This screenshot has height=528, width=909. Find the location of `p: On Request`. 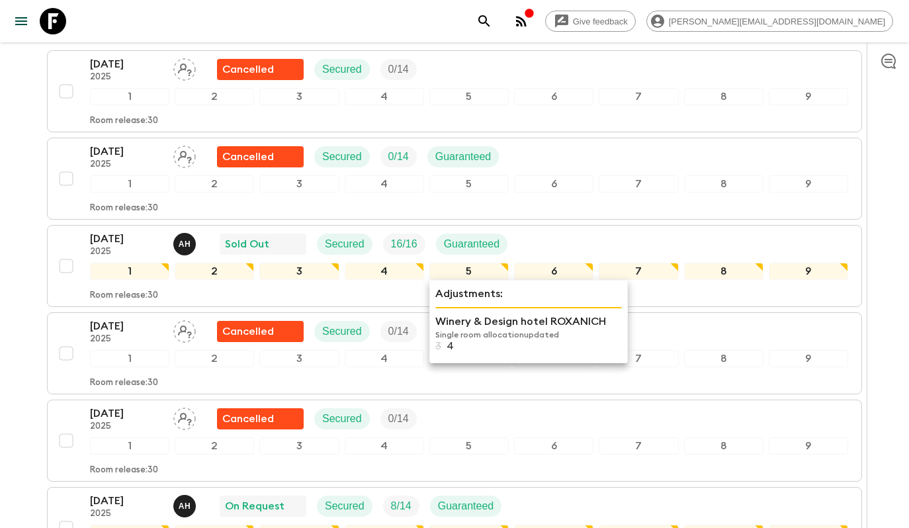

p: On Request is located at coordinates (255, 506).